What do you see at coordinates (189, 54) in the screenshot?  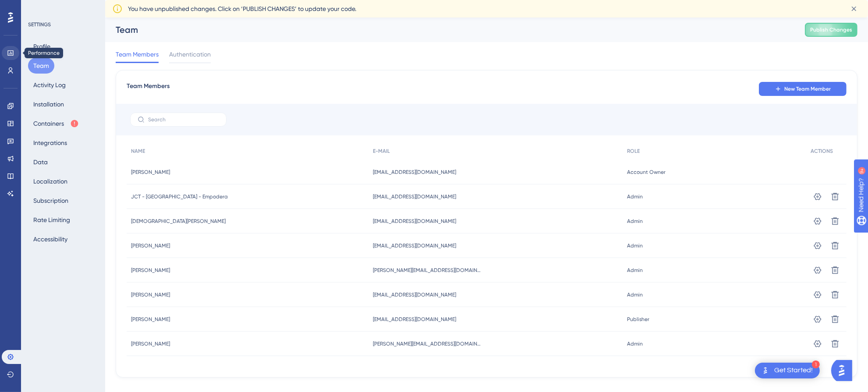 I see `span: Authentication` at bounding box center [189, 54].